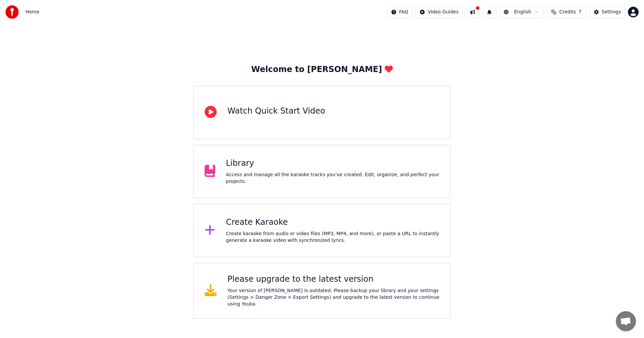  What do you see at coordinates (333, 164) in the screenshot?
I see `div: Library` at bounding box center [333, 164].